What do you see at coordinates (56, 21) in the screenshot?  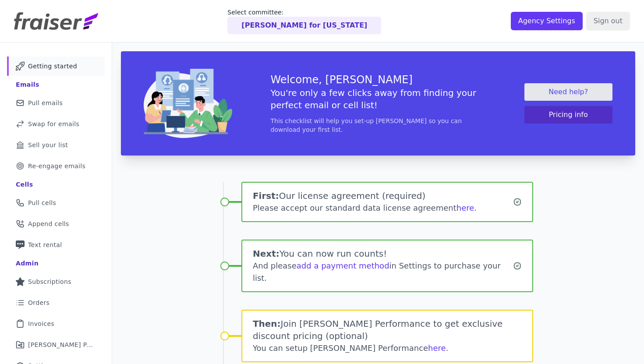 I see `img: Fraiser Logo` at bounding box center [56, 21].